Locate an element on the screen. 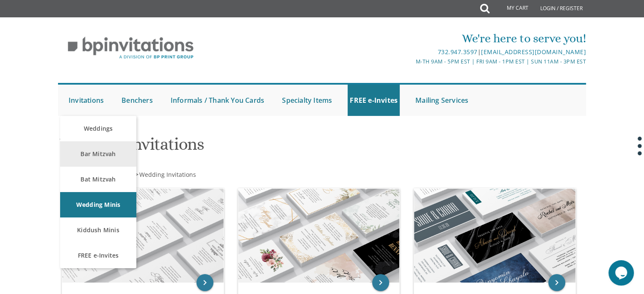  a: Benchers is located at coordinates (137, 100).